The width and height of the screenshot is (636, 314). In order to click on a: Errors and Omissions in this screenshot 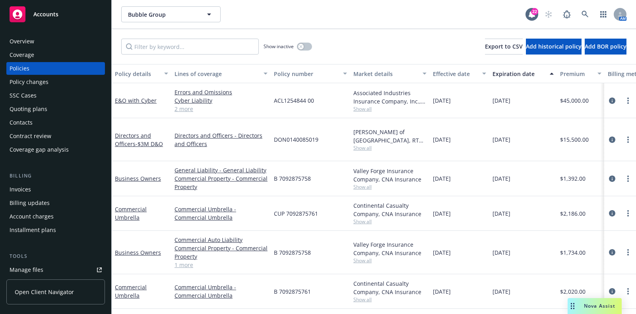, I will do `click(221, 92)`.